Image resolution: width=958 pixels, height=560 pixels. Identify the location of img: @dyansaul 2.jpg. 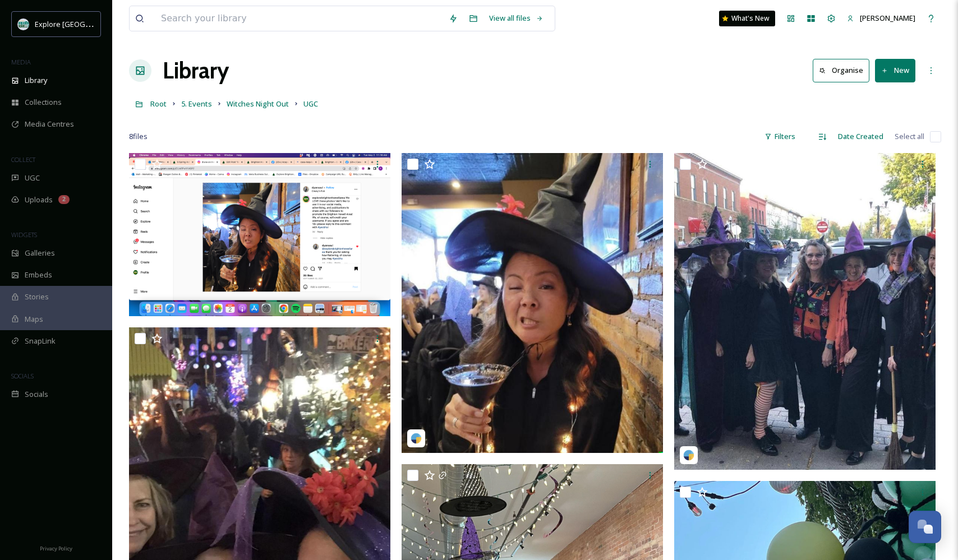
(805, 311).